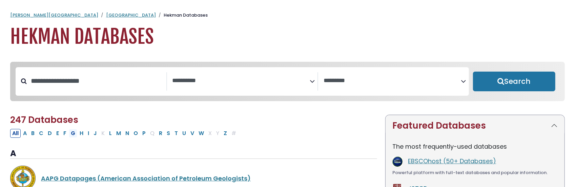  Describe the element at coordinates (475, 172) in the screenshot. I see `div: Powerful platform with full-text databases and popular information.` at that location.